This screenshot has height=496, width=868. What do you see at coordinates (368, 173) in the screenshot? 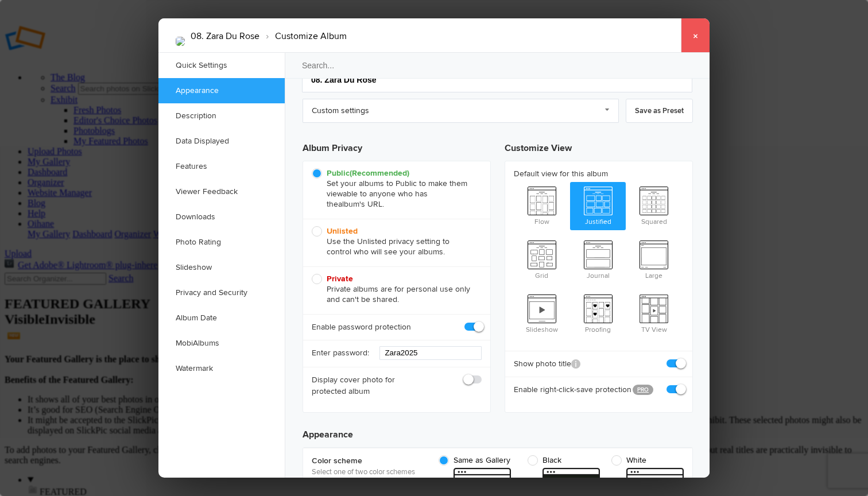
I see `b: Public` at bounding box center [368, 173].